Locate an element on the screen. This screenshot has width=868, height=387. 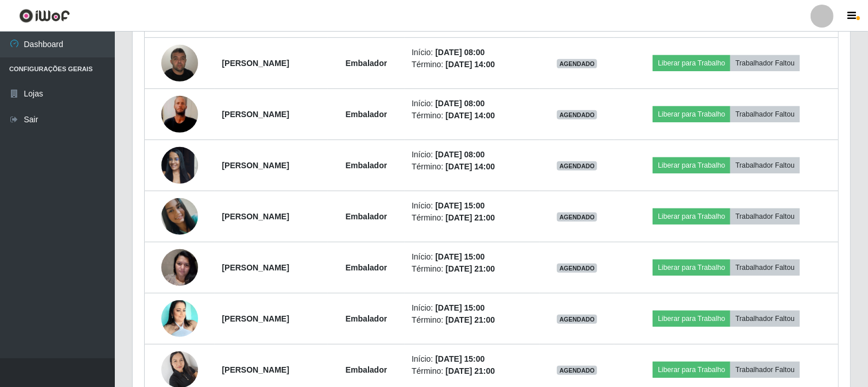
img: 1682608462576.jpeg is located at coordinates (179, 267).